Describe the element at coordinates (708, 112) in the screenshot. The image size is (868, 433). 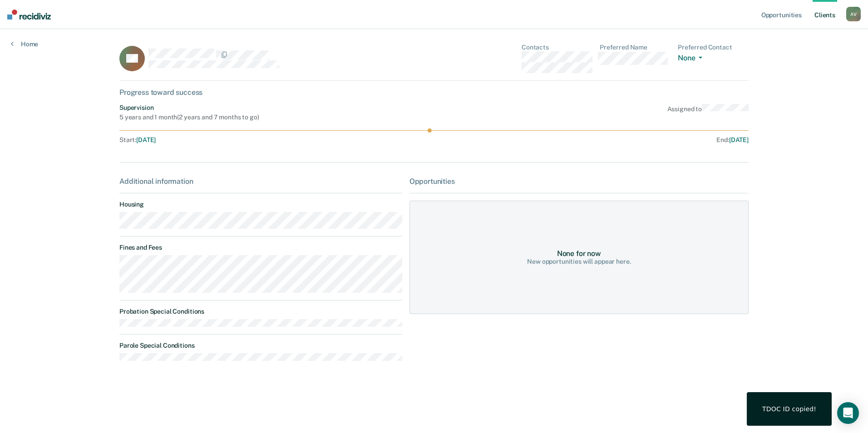
I see `div: Assigned to` at that location.